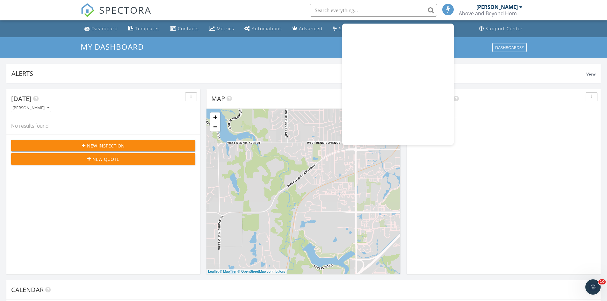  I want to click on span: New Inspection, so click(106, 146).